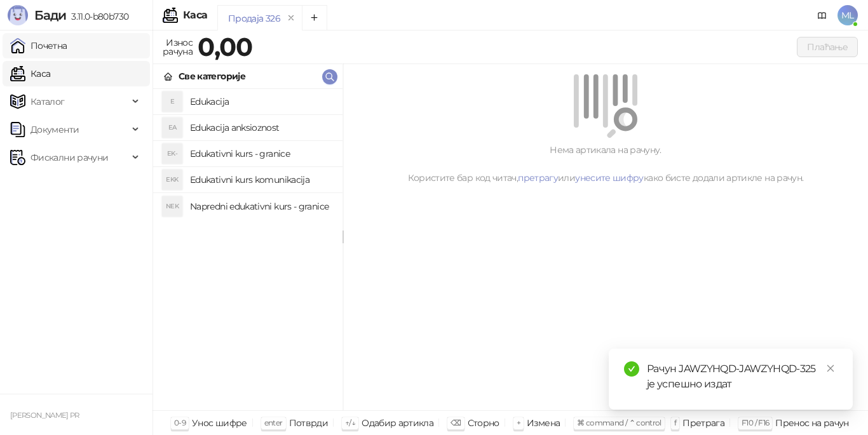  Describe the element at coordinates (261, 128) in the screenshot. I see `h4: Edukacija anksioznost` at that location.